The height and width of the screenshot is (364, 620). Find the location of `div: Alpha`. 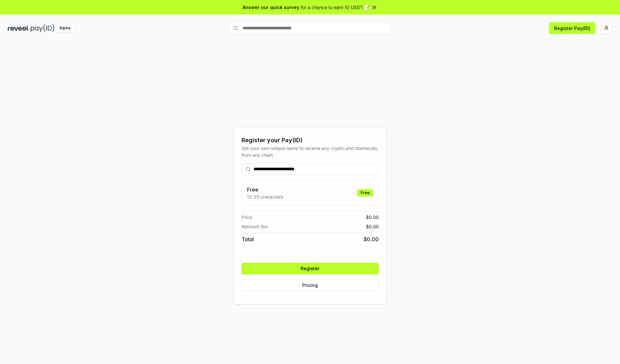

div: Alpha is located at coordinates (65, 28).